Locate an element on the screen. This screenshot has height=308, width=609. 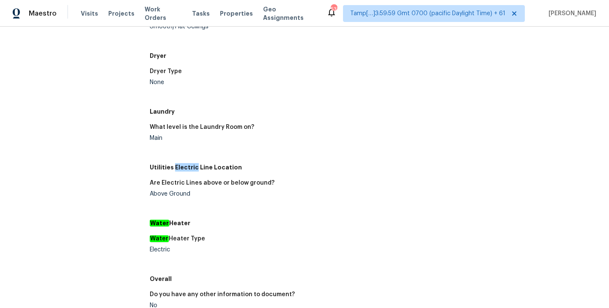
h5: Dryer is located at coordinates (374, 56).